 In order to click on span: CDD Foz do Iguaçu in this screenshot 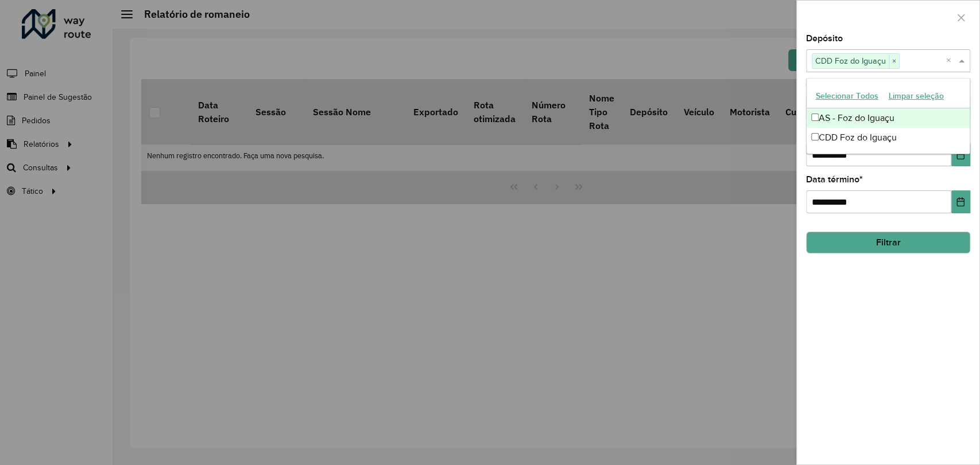, I will do `click(850, 61)`.